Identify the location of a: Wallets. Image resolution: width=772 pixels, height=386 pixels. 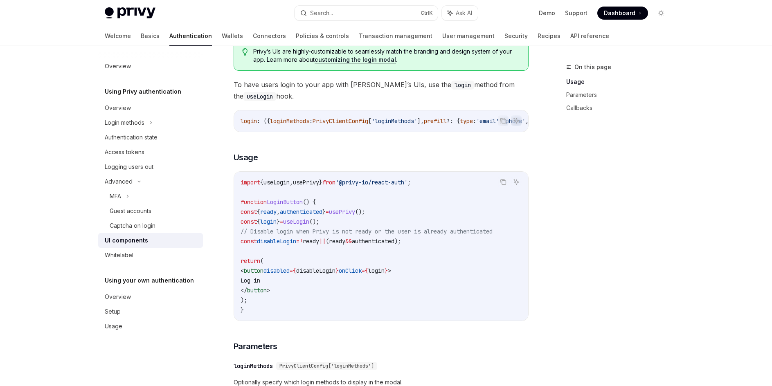
(232, 36).